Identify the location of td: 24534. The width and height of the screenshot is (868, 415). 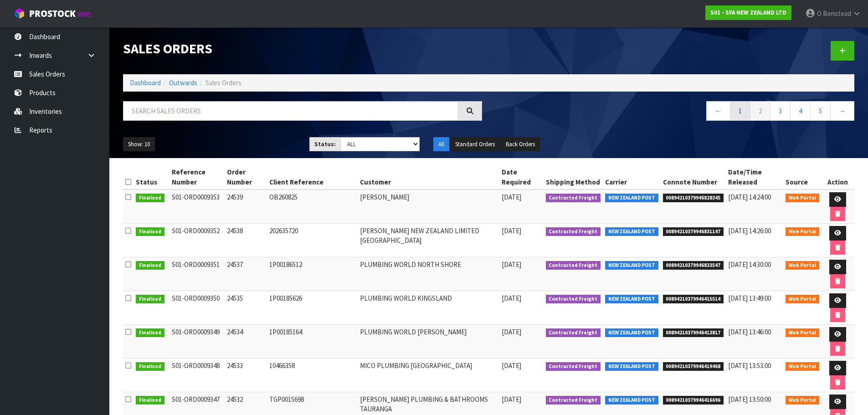
(246, 342).